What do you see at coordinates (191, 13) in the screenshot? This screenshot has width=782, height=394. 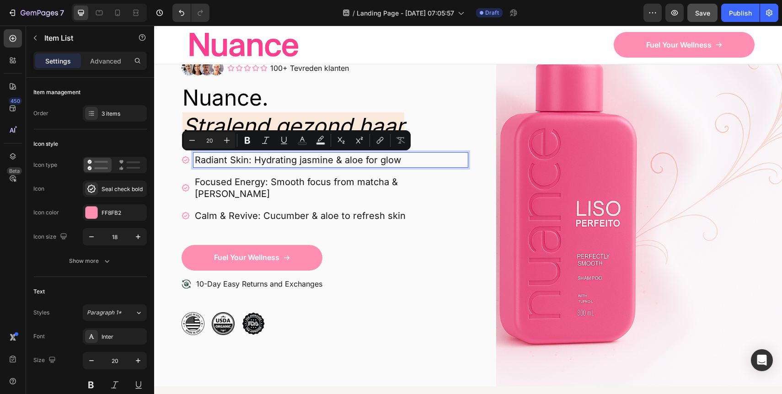 I see `div: Undo/Redo` at bounding box center [191, 13].